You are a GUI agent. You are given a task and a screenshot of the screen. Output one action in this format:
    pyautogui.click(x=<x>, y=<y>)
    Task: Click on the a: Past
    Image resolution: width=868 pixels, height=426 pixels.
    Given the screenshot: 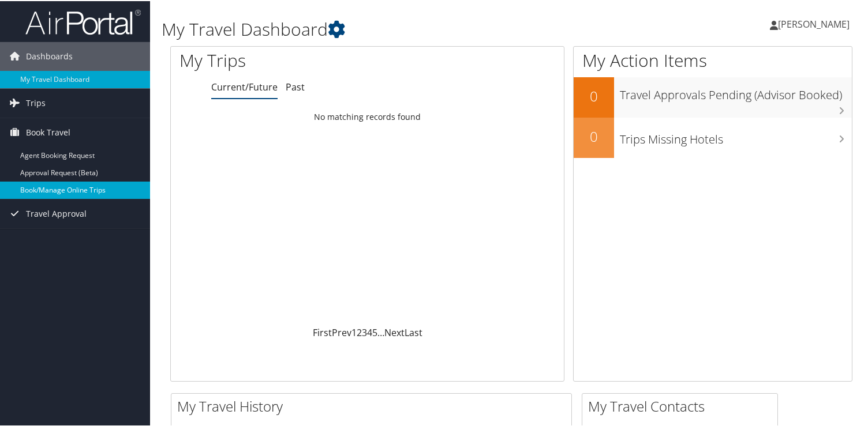 What is the action you would take?
    pyautogui.click(x=295, y=86)
    